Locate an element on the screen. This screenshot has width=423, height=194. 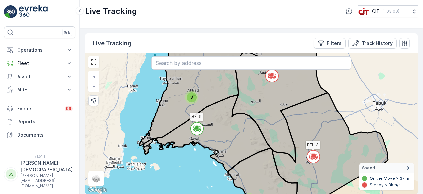
a: Zoom In is located at coordinates (94, 77).